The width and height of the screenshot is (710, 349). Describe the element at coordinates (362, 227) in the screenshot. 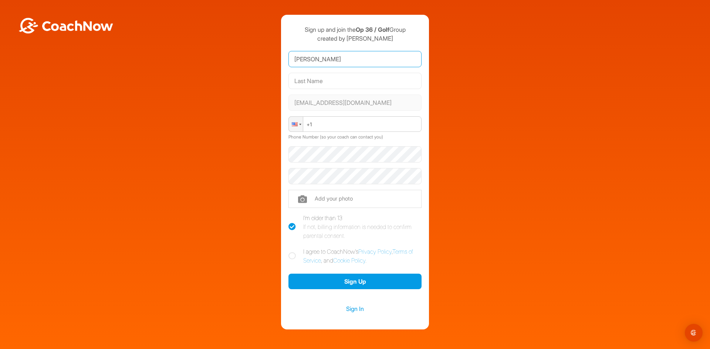

I see `div: I'm older than 13` at that location.